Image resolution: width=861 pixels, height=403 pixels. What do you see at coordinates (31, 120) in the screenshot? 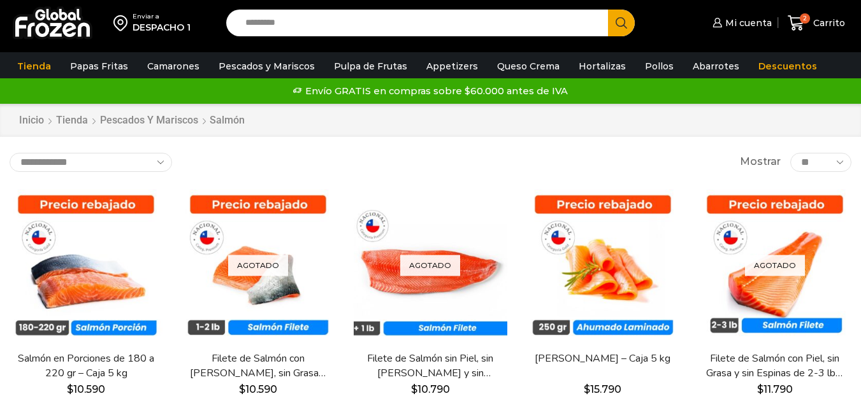
I see `a: Inicio` at bounding box center [31, 120].